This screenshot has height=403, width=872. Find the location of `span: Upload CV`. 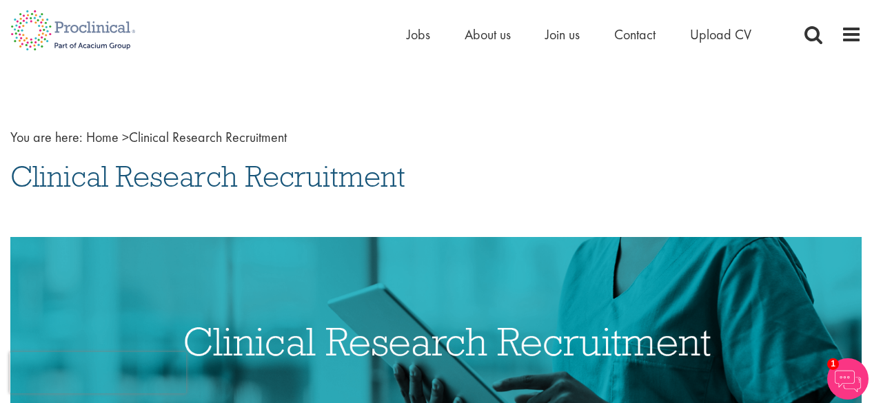

span: Upload CV is located at coordinates (721, 34).